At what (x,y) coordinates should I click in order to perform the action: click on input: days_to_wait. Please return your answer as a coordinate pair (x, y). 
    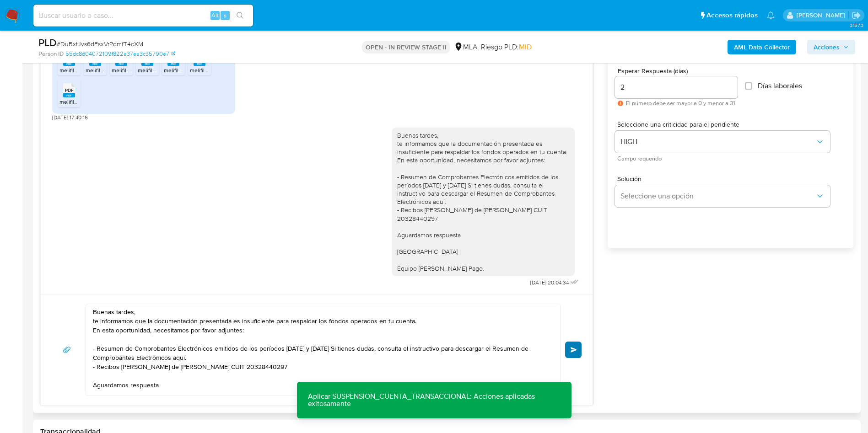
    Looking at the image, I should click on (676, 87).